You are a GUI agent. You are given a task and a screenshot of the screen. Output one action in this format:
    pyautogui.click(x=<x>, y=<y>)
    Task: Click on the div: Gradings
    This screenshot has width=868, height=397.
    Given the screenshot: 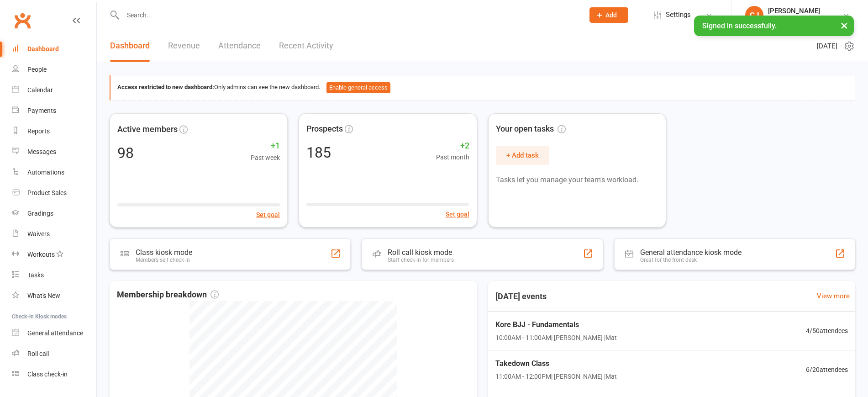 What is the action you would take?
    pyautogui.click(x=40, y=213)
    